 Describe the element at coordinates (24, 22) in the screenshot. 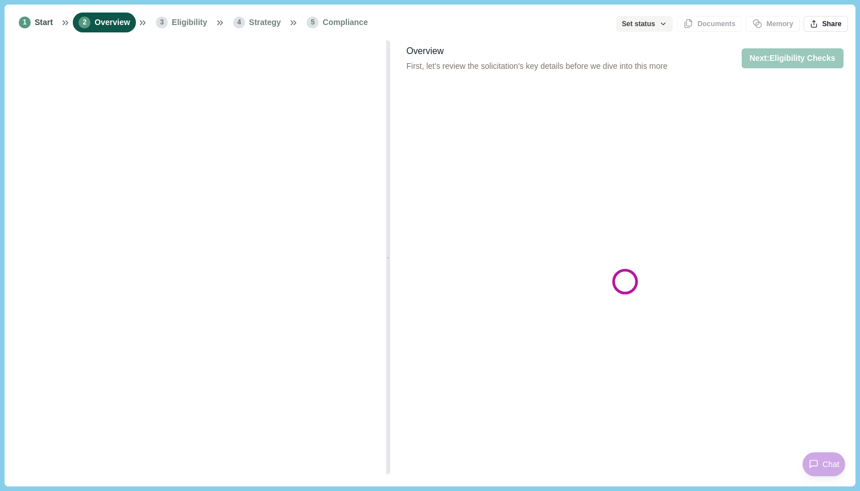

I see `span: 1` at that location.